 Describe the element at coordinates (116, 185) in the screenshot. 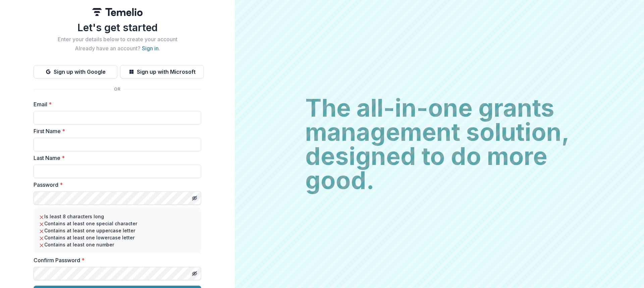

I see `label: Password` at that location.